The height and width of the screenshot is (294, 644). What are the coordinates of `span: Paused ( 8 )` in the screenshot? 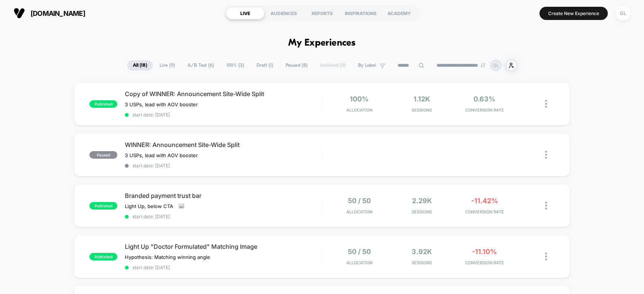 It's located at (296, 65).